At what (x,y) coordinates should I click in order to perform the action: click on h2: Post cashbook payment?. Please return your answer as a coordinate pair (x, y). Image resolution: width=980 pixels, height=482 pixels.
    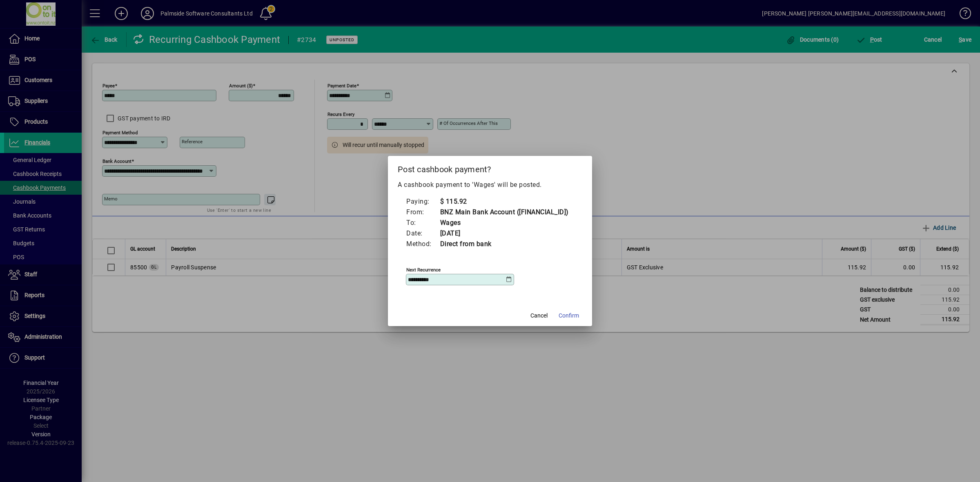
    Looking at the image, I should click on (490, 168).